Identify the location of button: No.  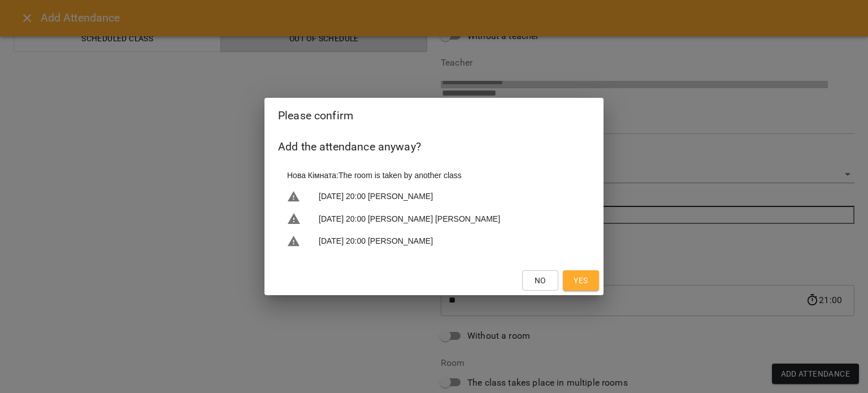
(540, 280).